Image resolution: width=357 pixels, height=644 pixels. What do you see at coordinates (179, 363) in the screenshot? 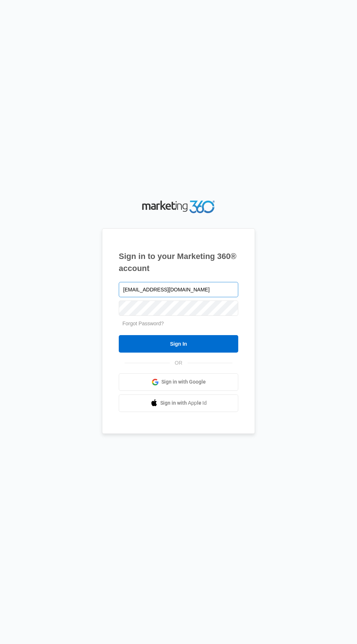
I see `span: OR` at bounding box center [179, 363].